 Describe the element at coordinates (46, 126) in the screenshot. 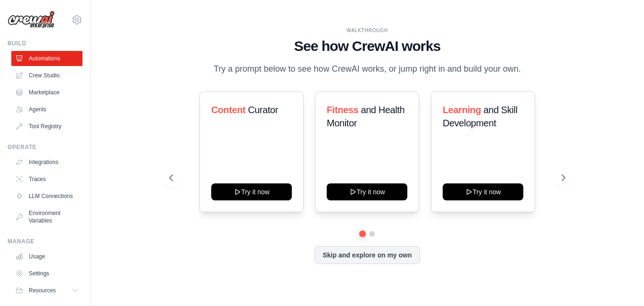

I see `a: Tool Registry` at that location.